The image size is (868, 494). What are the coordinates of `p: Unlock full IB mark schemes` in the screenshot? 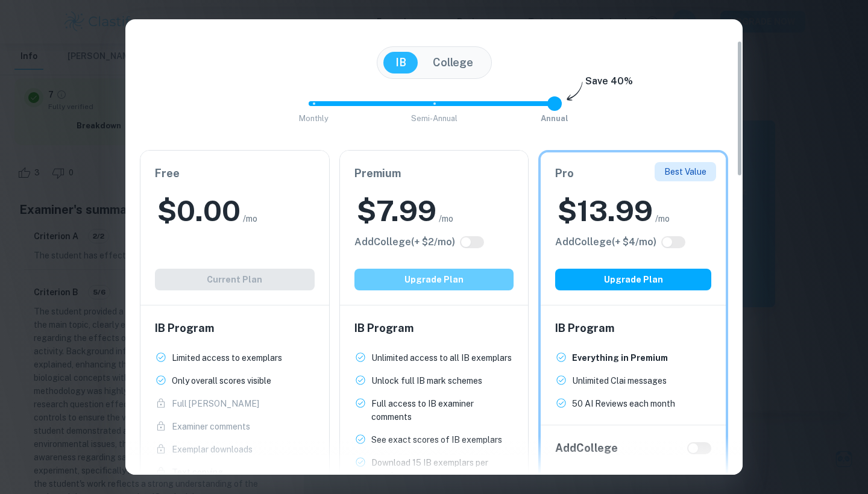 It's located at (427, 381).